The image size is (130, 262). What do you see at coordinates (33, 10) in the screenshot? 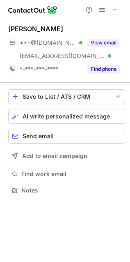
I see `img: ContactOut v5.3.10` at bounding box center [33, 10].